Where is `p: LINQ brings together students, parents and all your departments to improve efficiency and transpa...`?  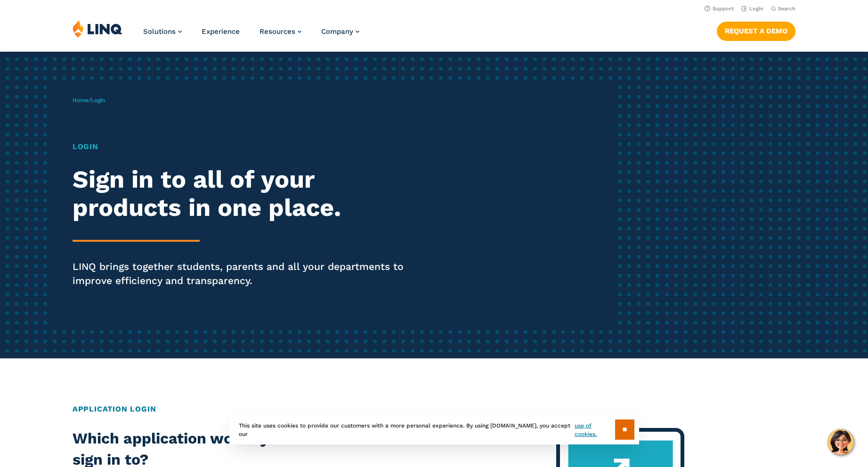
p: LINQ brings together students, parents and all your departments to improve efficiency and transpa... is located at coordinates (240, 274).